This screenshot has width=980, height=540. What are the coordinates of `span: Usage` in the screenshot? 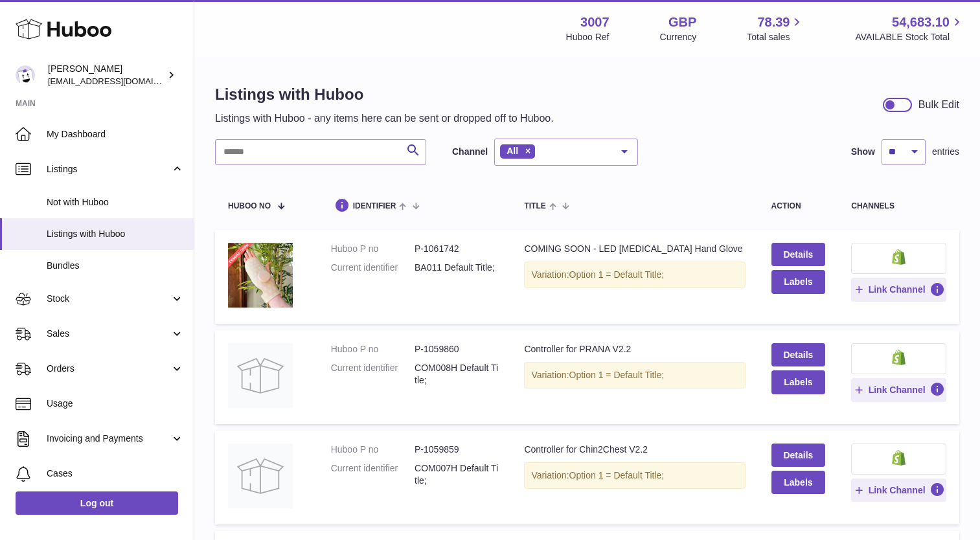 It's located at (115, 403).